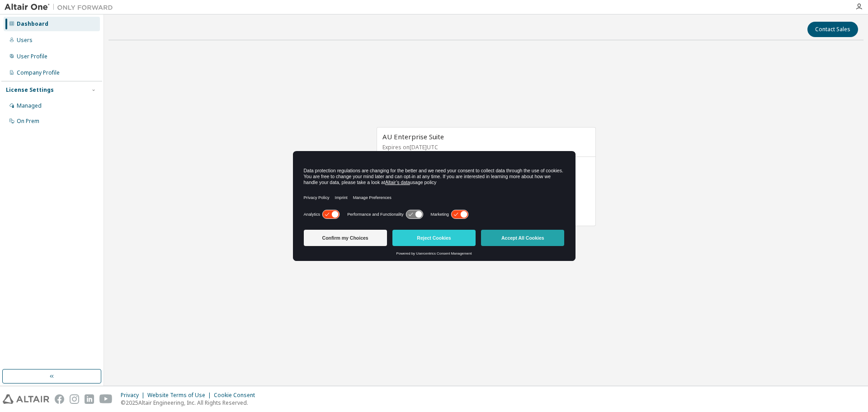 The height and width of the screenshot is (412, 868). I want to click on button: Contact Sales, so click(833, 30).